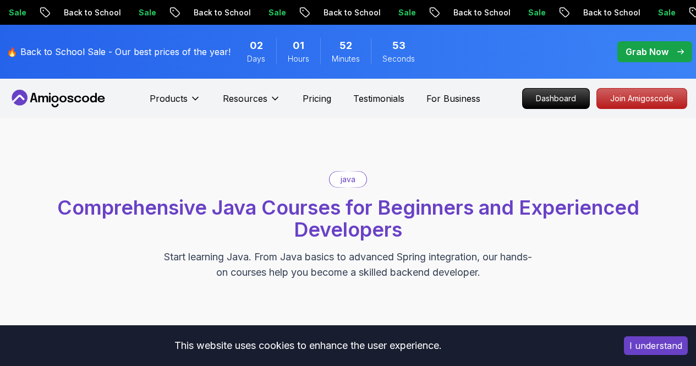 The height and width of the screenshot is (366, 696). Describe the element at coordinates (399, 46) in the screenshot. I see `span: 53 Seconds` at that location.